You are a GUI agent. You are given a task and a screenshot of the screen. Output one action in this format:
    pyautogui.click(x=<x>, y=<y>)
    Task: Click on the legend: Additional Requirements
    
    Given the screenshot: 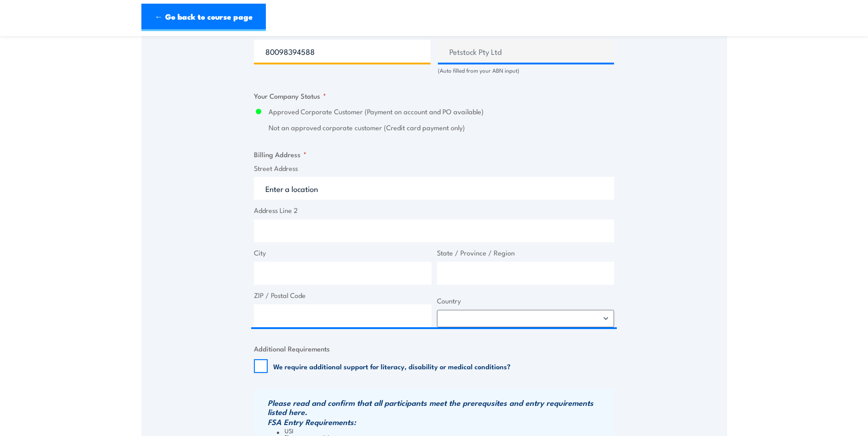 What is the action you would take?
    pyautogui.click(x=292, y=348)
    